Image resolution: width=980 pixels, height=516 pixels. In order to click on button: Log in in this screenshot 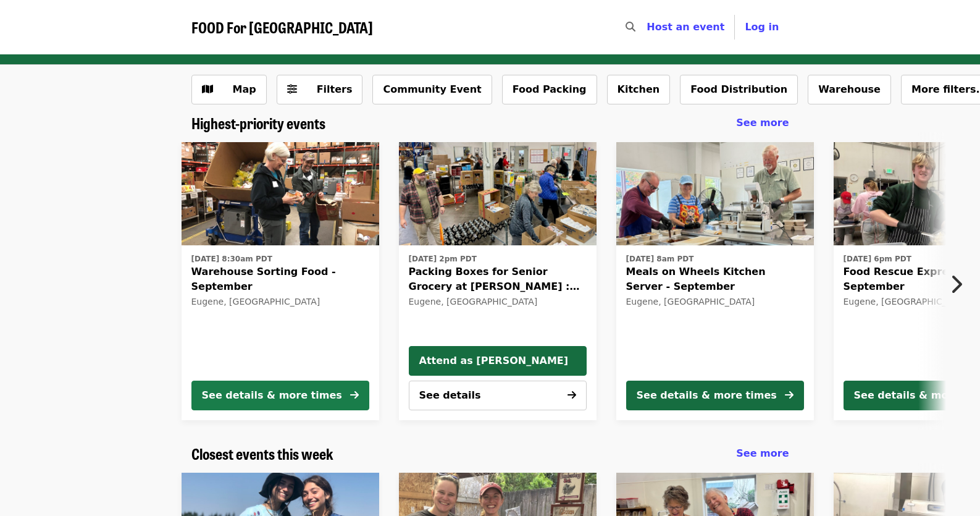, I will do `click(761, 27)`.